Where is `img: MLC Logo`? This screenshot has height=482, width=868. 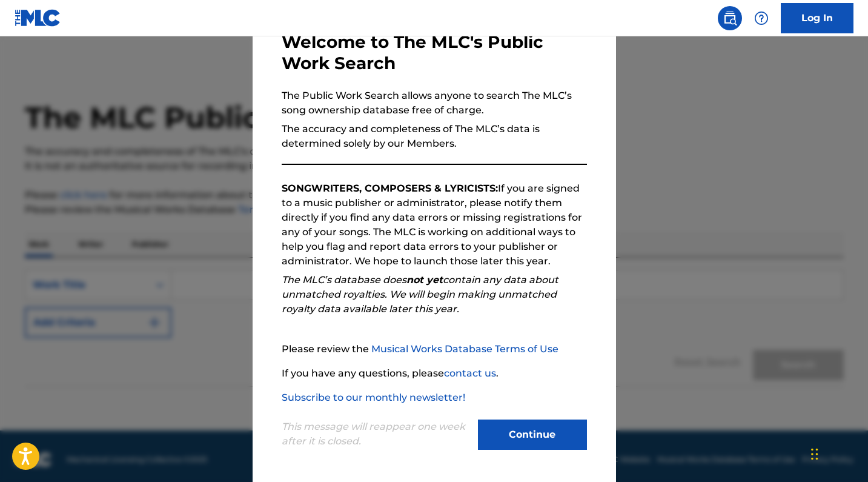 img: MLC Logo is located at coordinates (38, 17).